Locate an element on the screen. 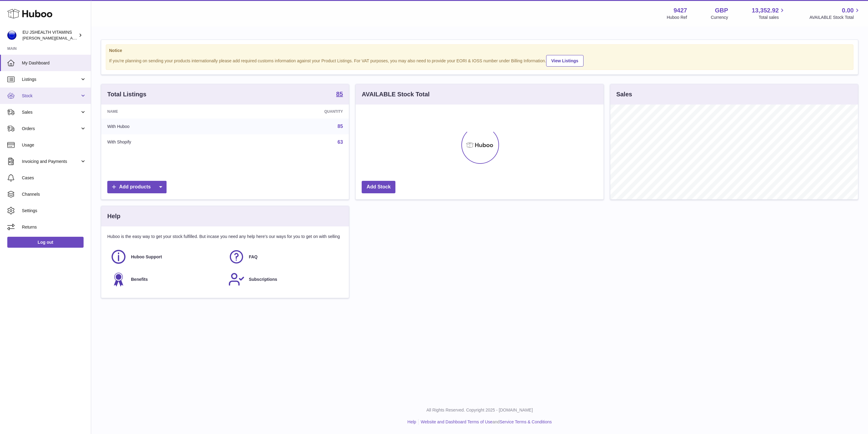 The width and height of the screenshot is (868, 434). a: 0.00 AVAILABLE Stock Total is located at coordinates (835, 13).